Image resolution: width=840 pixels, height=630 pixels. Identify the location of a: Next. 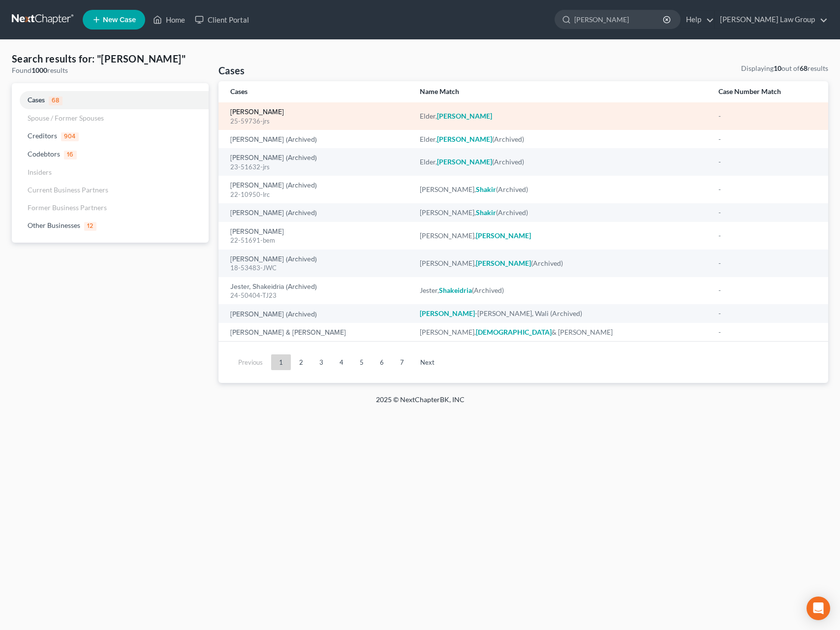
(427, 362).